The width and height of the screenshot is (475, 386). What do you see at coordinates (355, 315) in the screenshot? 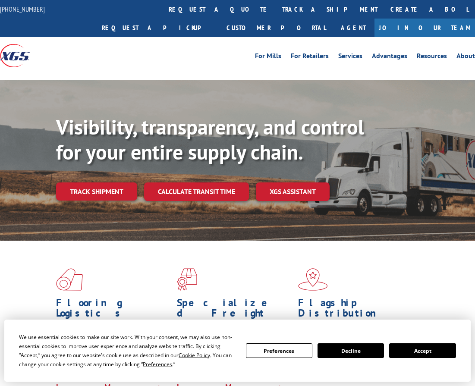
I see `h1: Flagship Distribution Model` at bounding box center [355, 315].